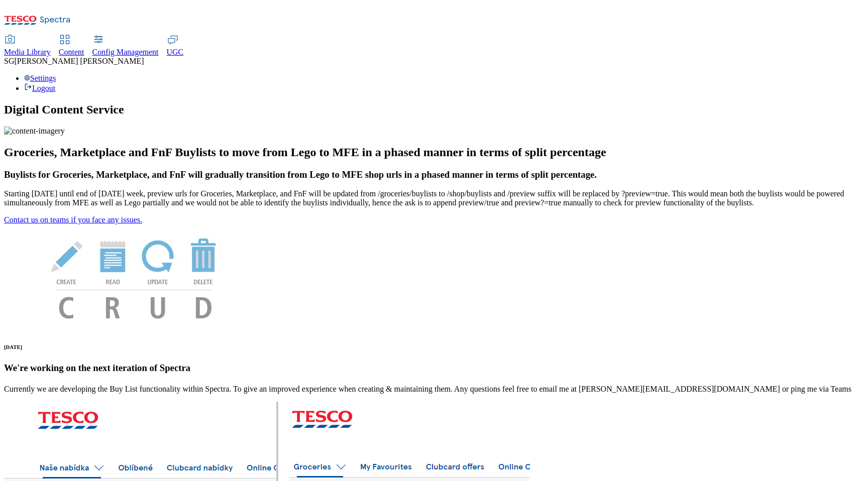 The height and width of the screenshot is (481, 868). Describe the element at coordinates (40, 78) in the screenshot. I see `a: Settings` at that location.